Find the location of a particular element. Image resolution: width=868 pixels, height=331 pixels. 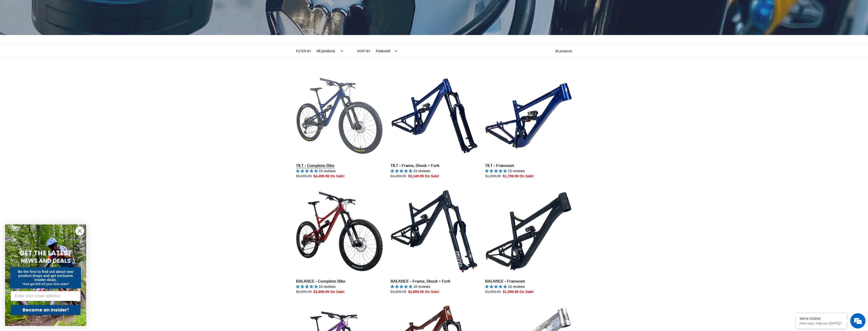

span: *And get $10 off your first order* is located at coordinates (45, 284).